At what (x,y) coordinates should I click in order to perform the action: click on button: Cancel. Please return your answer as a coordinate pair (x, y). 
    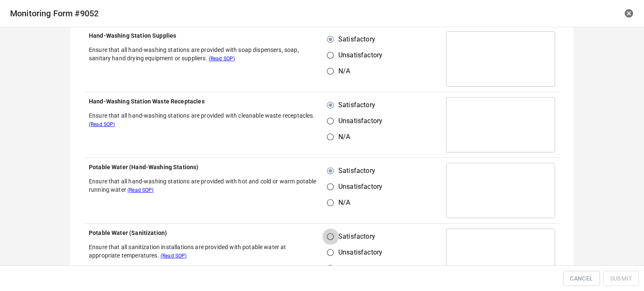
    Looking at the image, I should click on (582, 279).